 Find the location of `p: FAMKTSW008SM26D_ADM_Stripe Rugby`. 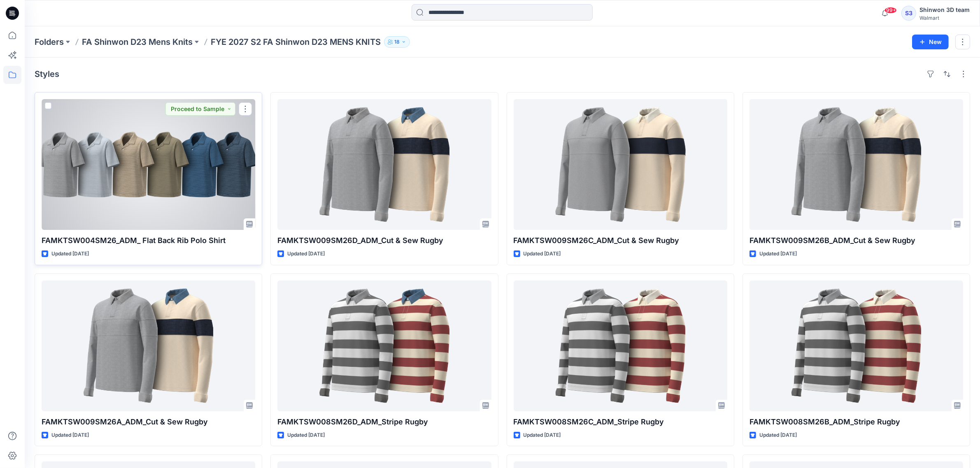

p: FAMKTSW008SM26D_ADM_Stripe Rugby is located at coordinates (384, 422).